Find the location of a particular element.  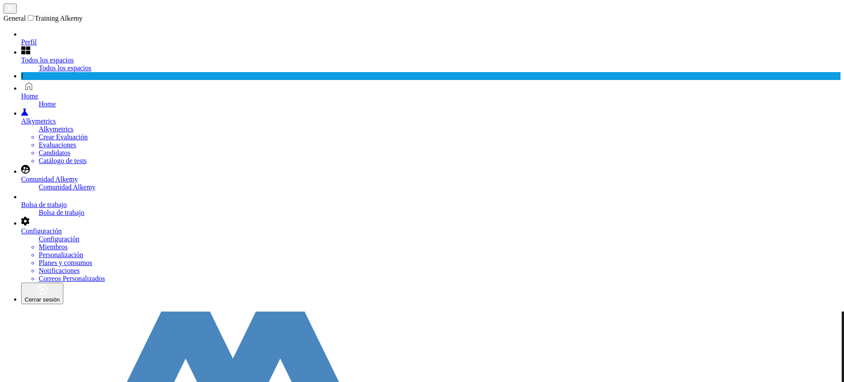

span: I is located at coordinates (22, 76).